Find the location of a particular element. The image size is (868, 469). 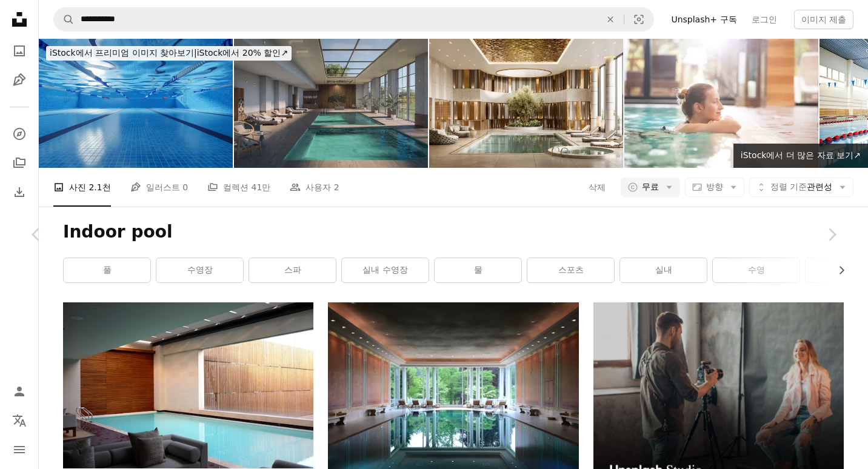

button: 메뉴 is located at coordinates (20, 449).